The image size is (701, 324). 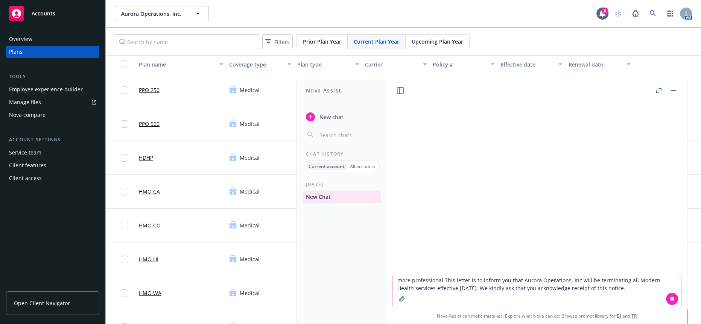 I want to click on a: HMO CO, so click(x=150, y=225).